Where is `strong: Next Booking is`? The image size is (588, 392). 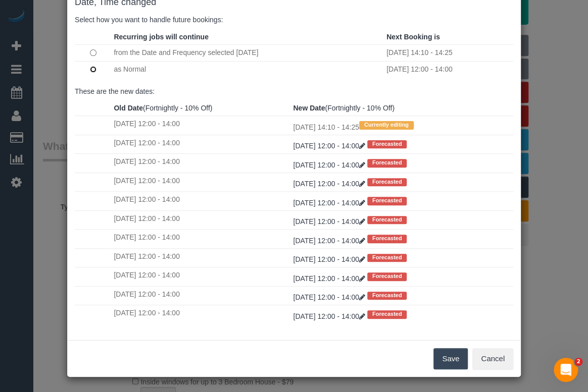 strong: Next Booking is is located at coordinates (413, 37).